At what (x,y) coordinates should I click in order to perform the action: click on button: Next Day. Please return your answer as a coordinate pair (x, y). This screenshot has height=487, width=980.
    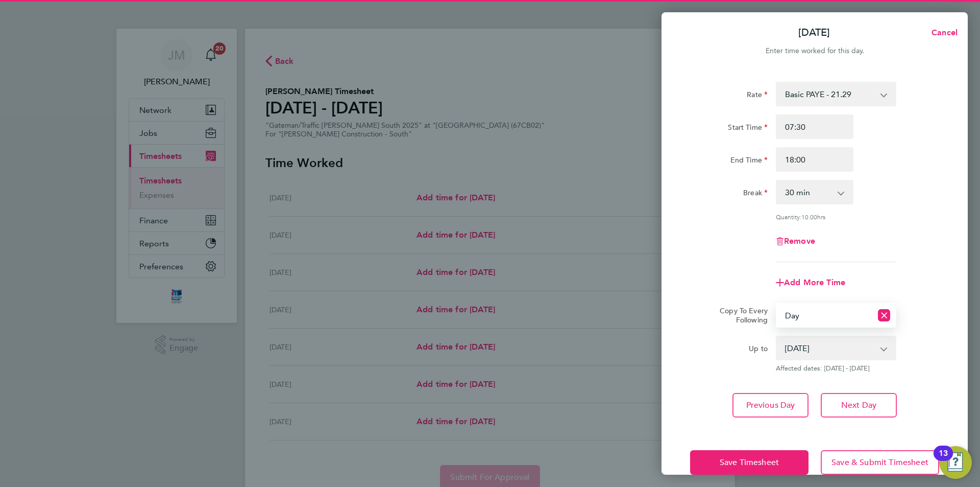
    Looking at the image, I should click on (859, 405).